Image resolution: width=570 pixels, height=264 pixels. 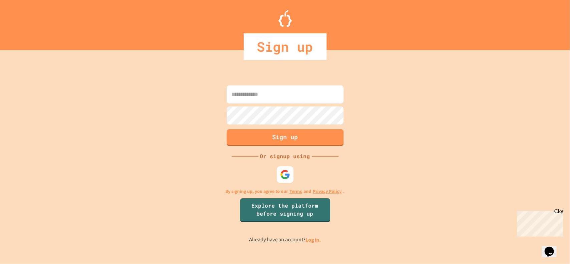 What do you see at coordinates (285, 156) in the screenshot?
I see `div: Or signup using` at bounding box center [285, 156].